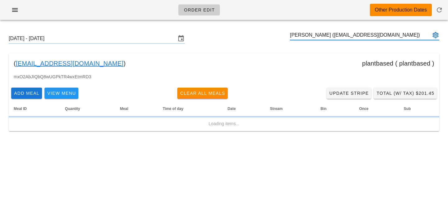 The width and height of the screenshot is (448, 215). Describe the element at coordinates (173, 109) in the screenshot. I see `span: Time of day` at that location.